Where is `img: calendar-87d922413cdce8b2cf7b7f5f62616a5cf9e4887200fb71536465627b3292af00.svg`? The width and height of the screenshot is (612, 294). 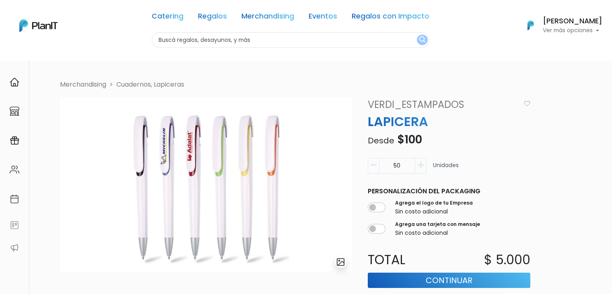
img: calendar-87d922413cdce8b2cf7b7f5f62616a5cf9e4887200fb71536465627b3292af00.svg is located at coordinates (14, 199).